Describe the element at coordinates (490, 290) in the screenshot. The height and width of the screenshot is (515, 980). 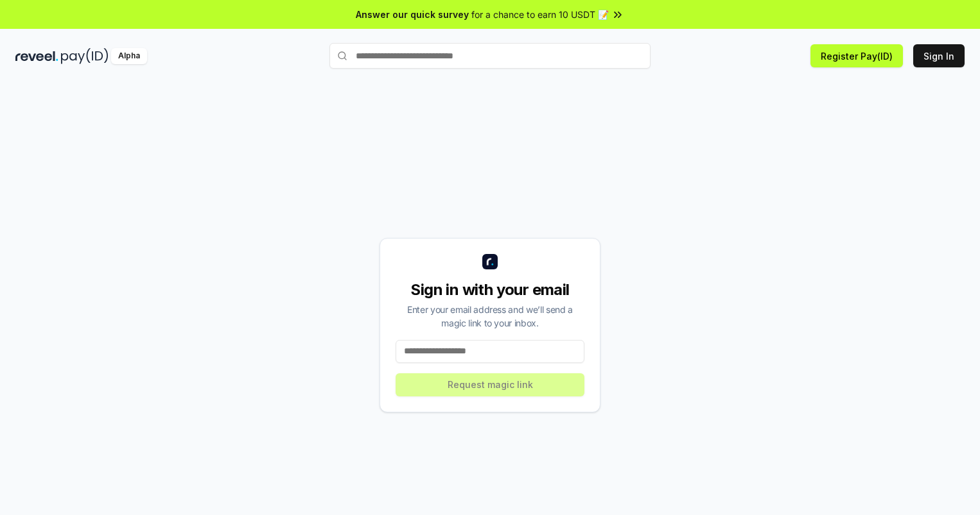
I see `div: Sign in with your email` at that location.